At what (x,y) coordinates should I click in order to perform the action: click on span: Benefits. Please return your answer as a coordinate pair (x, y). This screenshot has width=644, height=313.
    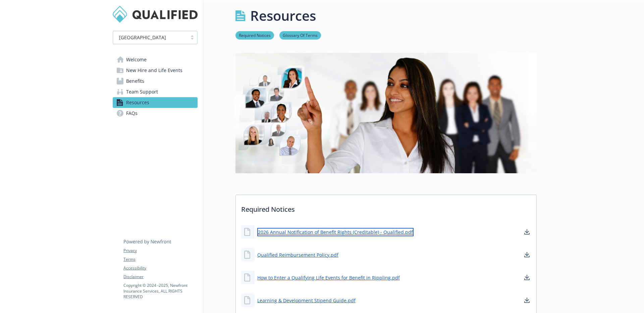
    Looking at the image, I should click on (135, 81).